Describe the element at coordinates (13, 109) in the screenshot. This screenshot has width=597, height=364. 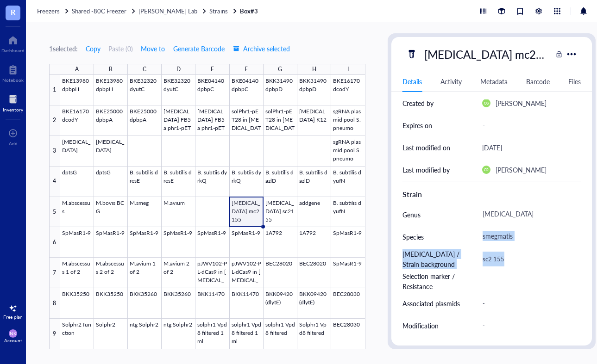
I see `div: Inventory` at that location.